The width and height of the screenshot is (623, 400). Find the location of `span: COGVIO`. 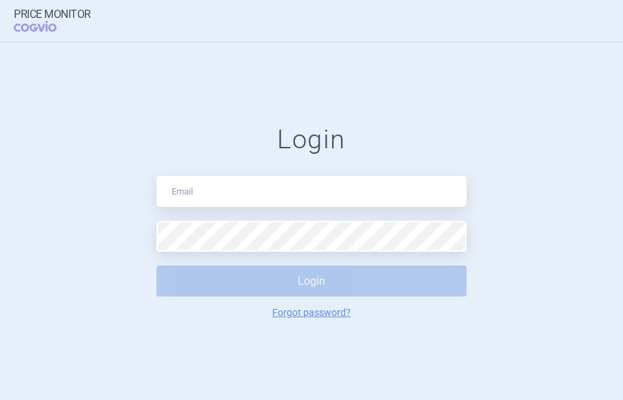

span: COGVIO is located at coordinates (45, 26).